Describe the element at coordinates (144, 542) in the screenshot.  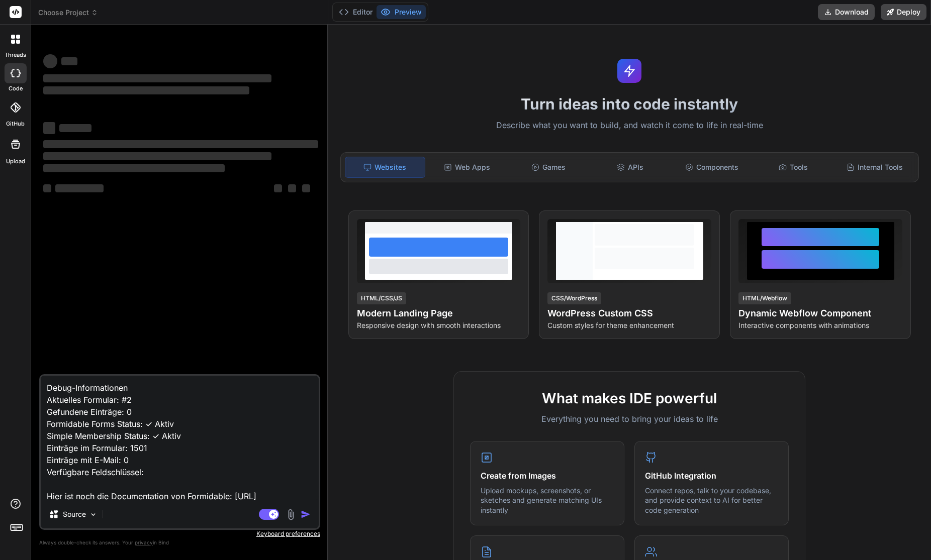
I see `span: privacy` at that location.